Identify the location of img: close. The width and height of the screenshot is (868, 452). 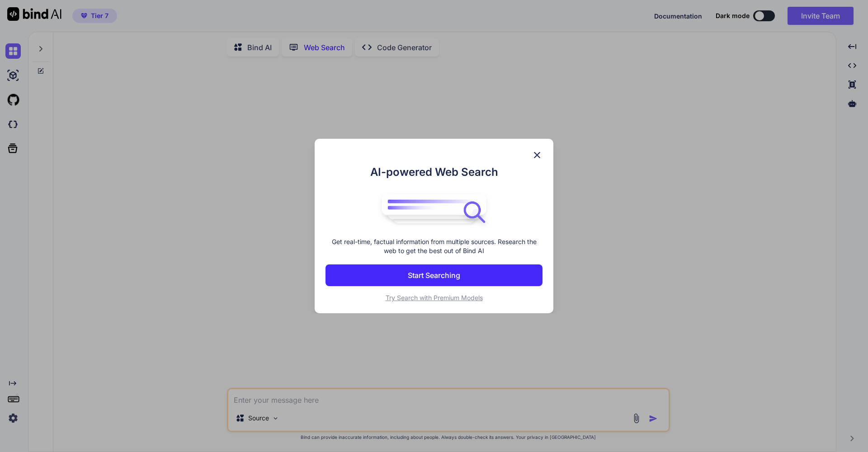
(537, 155).